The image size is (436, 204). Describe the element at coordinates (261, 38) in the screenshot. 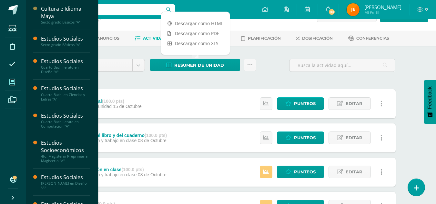

I see `a: Planificación` at that location.